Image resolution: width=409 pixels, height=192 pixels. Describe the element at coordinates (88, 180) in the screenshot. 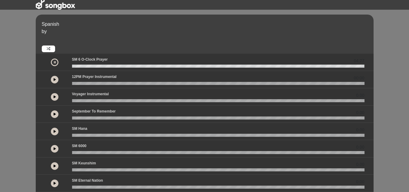

I see `p: SM Eternal Nation` at that location.